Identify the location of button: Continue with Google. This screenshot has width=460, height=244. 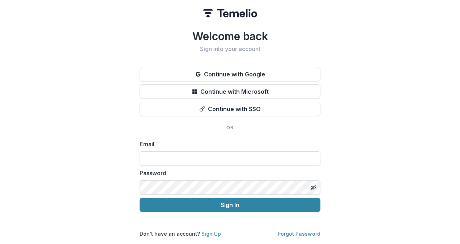
(230, 74).